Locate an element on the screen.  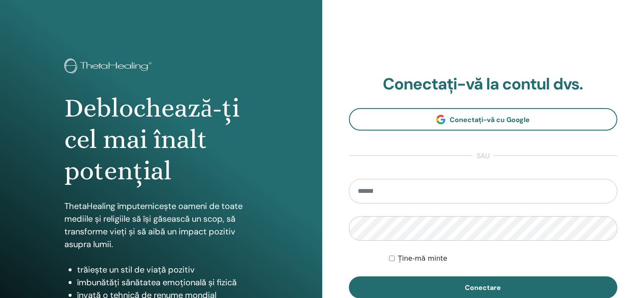
font: Conectați-vă cu Google is located at coordinates (490, 119).